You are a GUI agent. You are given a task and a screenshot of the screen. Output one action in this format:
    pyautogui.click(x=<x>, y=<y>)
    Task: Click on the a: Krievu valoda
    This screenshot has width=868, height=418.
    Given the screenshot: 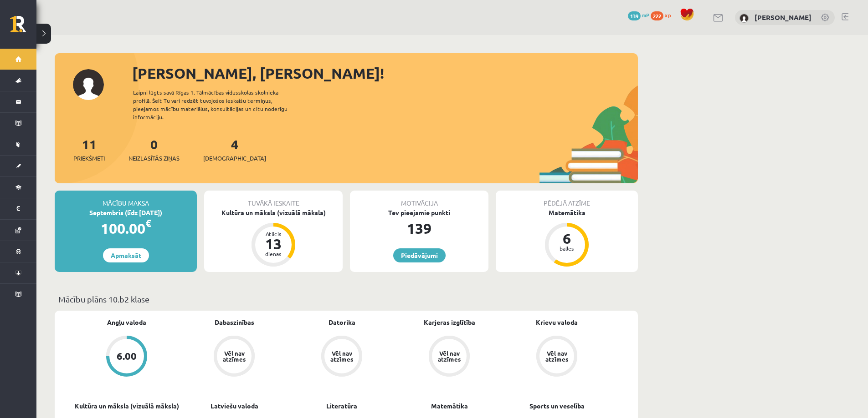 What is the action you would take?
    pyautogui.click(x=557, y=323)
    